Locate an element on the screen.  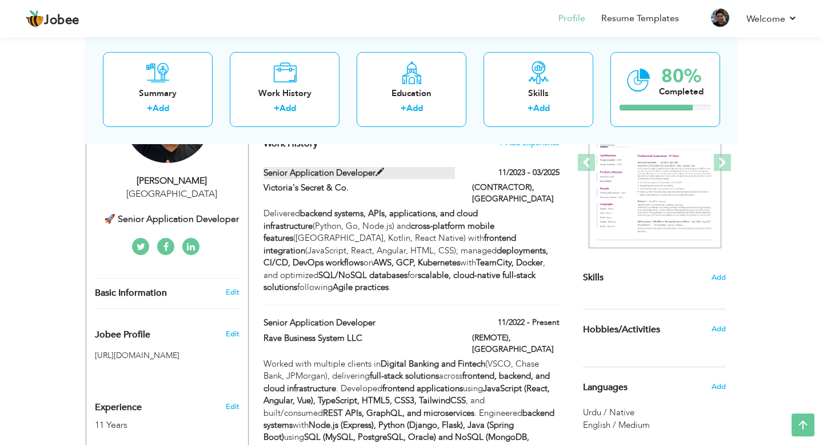
strong: AWS, GCP, Kubernetes is located at coordinates (417, 262).